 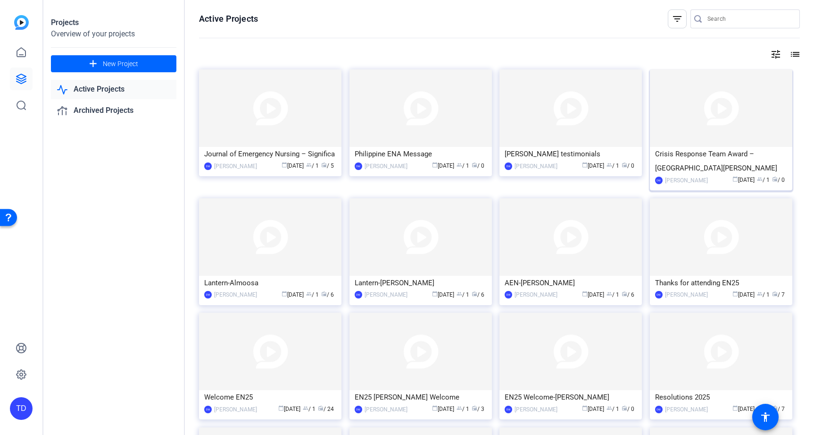 I want to click on span: / 5, so click(x=327, y=166).